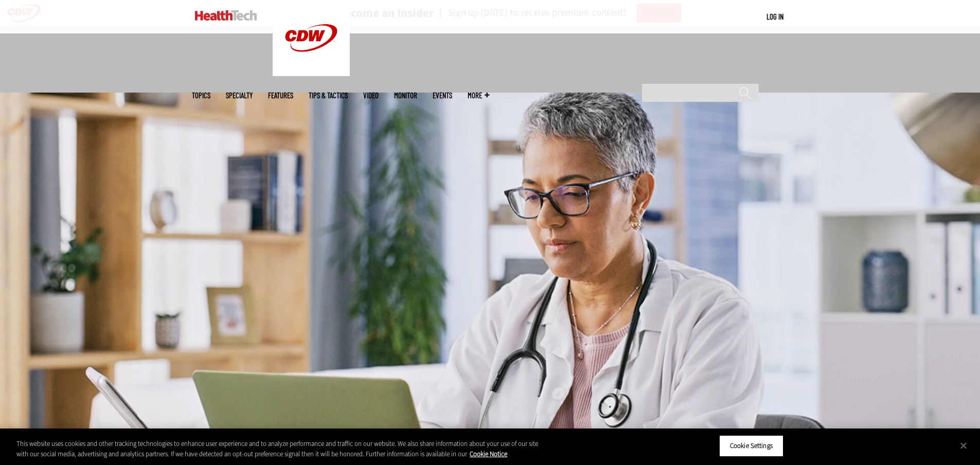 The image size is (980, 465). I want to click on a: Events, so click(443, 95).